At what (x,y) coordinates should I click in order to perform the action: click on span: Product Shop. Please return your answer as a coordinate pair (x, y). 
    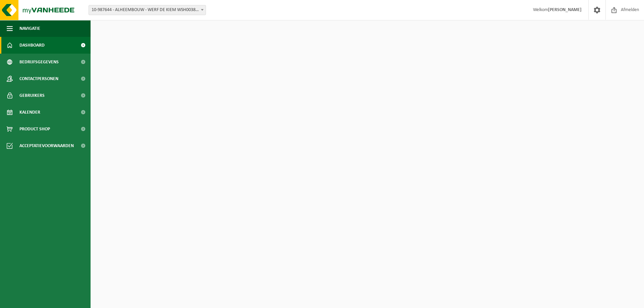
    Looking at the image, I should click on (35, 129).